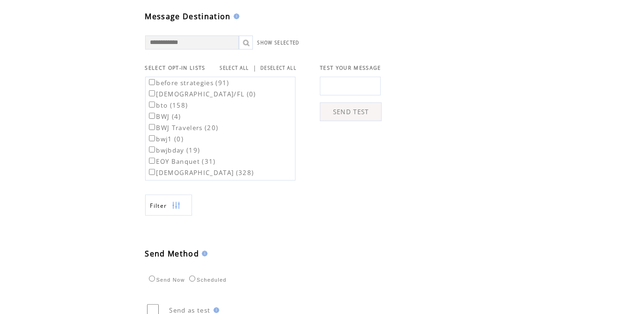 This screenshot has height=314, width=644. I want to click on img: filters.png, so click(176, 206).